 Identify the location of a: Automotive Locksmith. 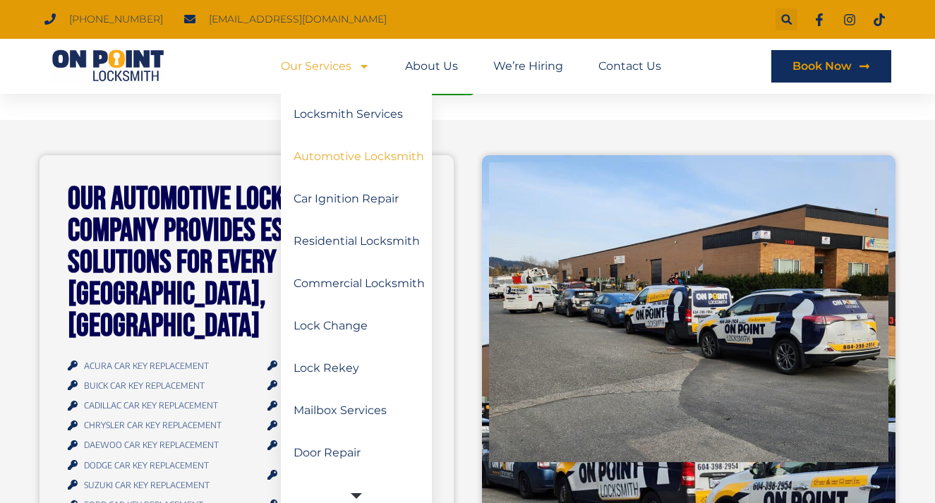
(356, 157).